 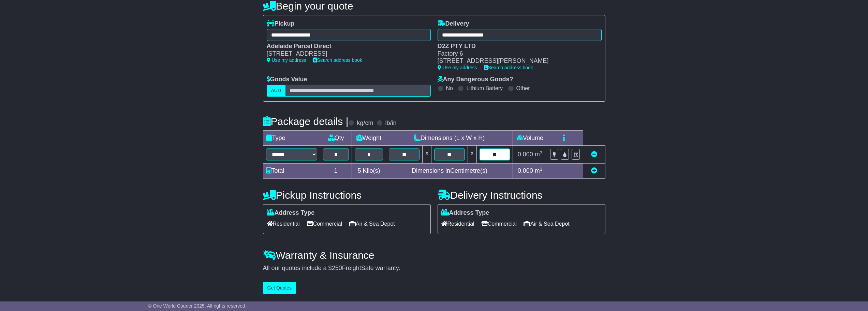 I want to click on label: Goods Value, so click(x=287, y=79).